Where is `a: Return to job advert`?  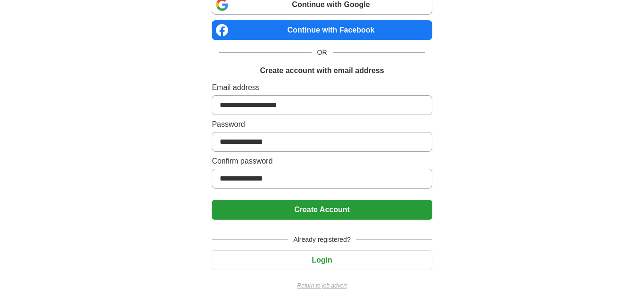
a: Return to job advert is located at coordinates (322, 286).